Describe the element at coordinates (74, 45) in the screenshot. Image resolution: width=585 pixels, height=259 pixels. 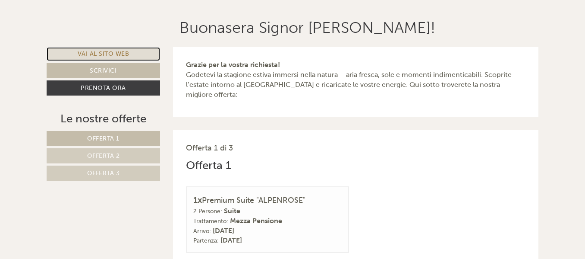
I see `small: 17:43` at that location.